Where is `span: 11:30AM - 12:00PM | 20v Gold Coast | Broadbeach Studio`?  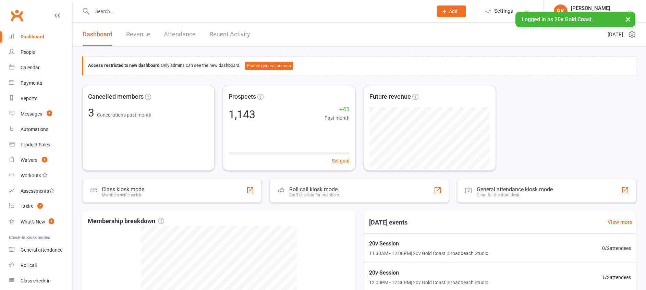 span: 11:30AM - 12:00PM | 20v Gold Coast | Broadbeach Studio is located at coordinates (429, 253).